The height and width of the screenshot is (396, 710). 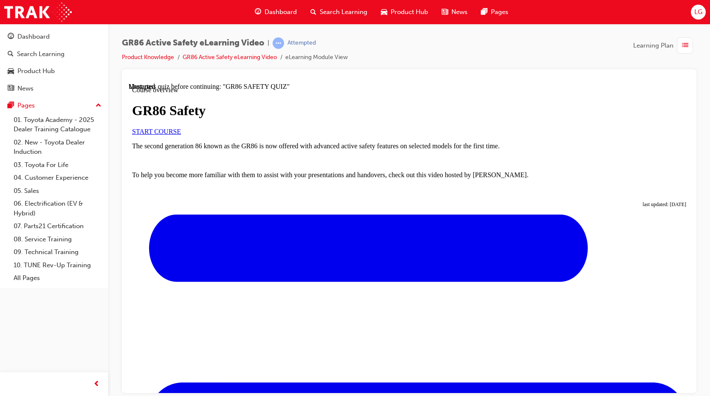 I want to click on span: prev-icon, so click(x=96, y=384).